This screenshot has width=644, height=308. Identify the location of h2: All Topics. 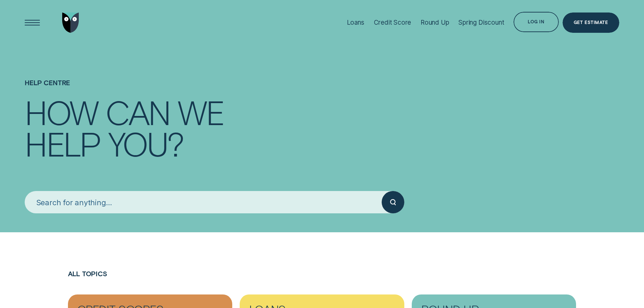
(322, 282).